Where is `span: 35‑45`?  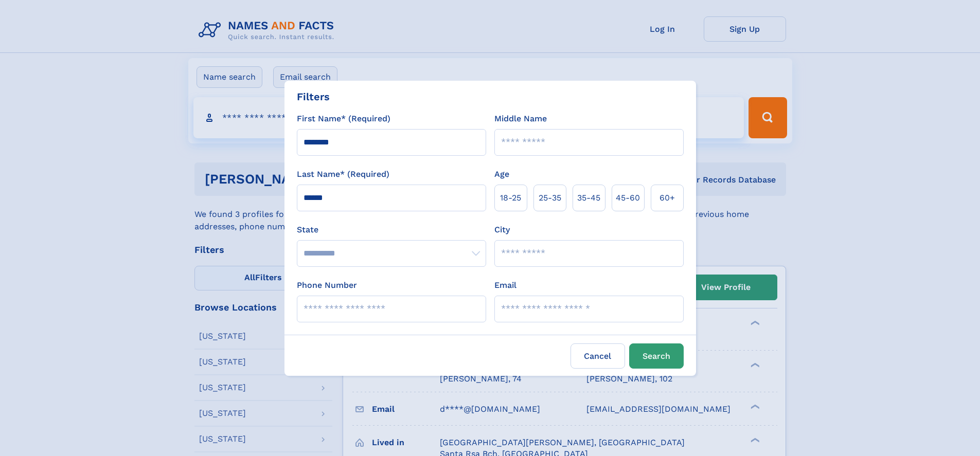
span: 35‑45 is located at coordinates (588, 198).